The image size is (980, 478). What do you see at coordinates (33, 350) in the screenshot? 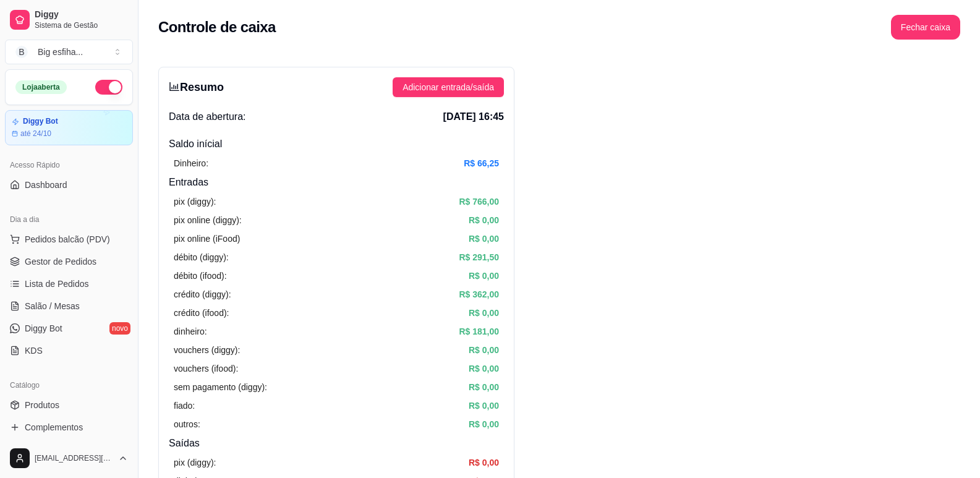
I see `span: KDS` at bounding box center [33, 350].